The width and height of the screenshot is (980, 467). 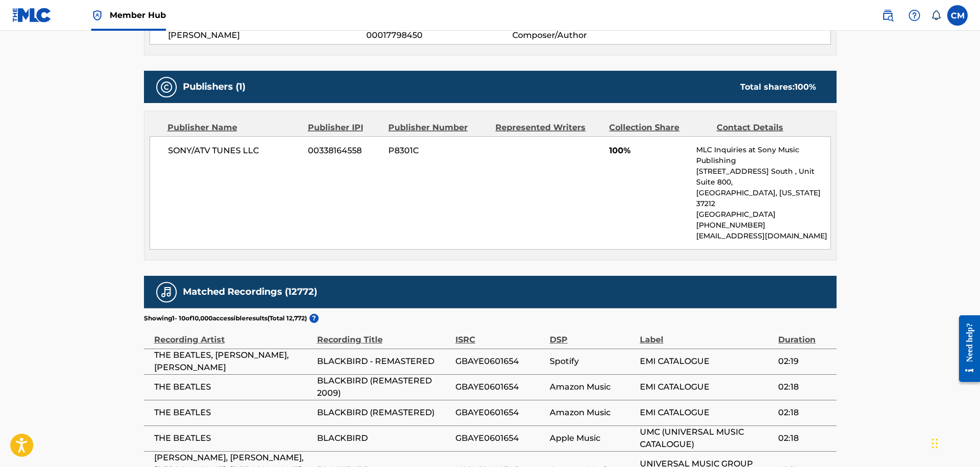 What do you see at coordinates (225, 318) in the screenshot?
I see `p: Showing 1 - 10 of 10,000 accessible results (Total 12,772 )` at bounding box center [225, 318].